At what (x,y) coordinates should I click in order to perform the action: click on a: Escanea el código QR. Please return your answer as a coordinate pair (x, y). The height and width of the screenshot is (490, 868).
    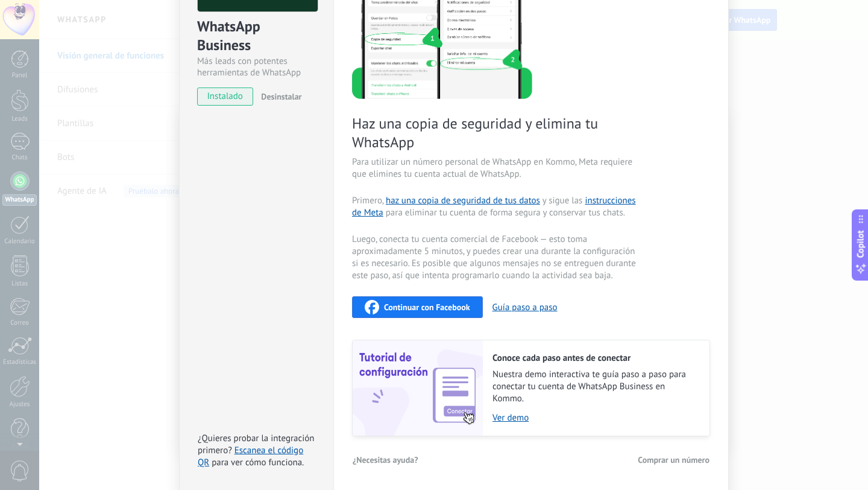
    Looking at the image, I should click on (250, 456).